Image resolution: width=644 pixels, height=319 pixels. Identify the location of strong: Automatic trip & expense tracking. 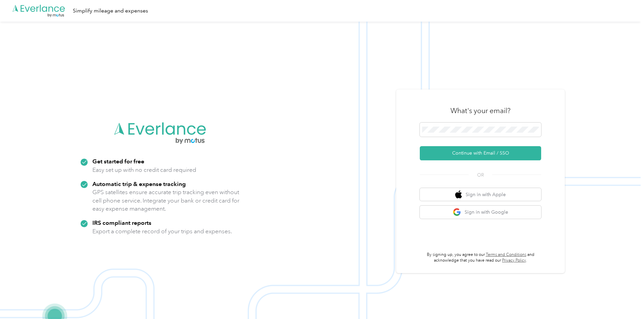
(139, 183).